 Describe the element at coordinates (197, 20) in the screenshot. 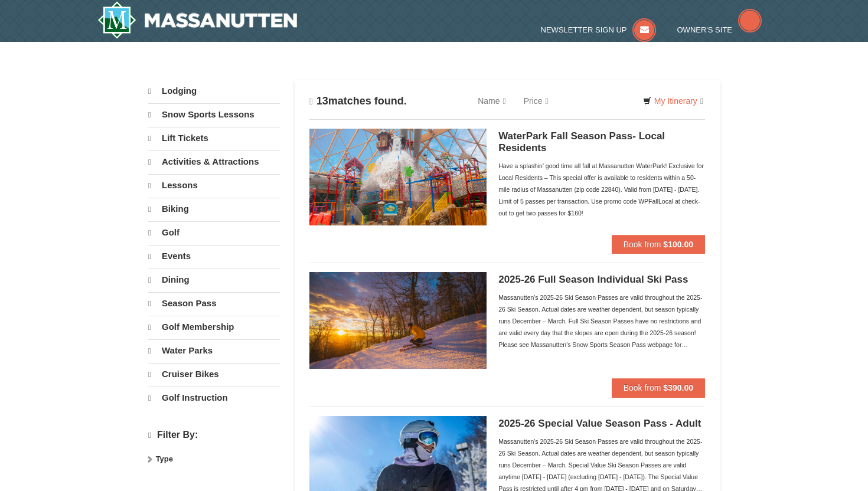

I see `img: Massanutten Resort Logo` at that location.